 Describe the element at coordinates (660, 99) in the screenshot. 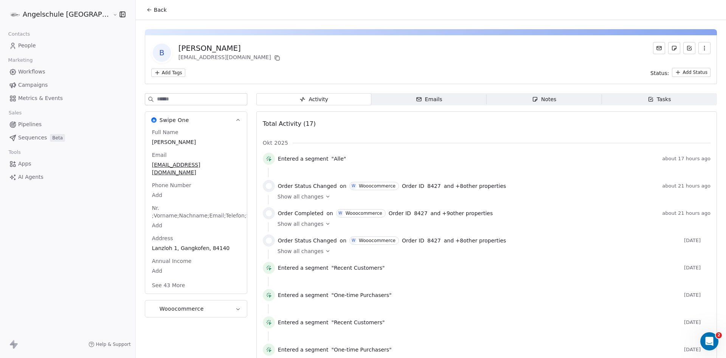

I see `div: Tasks` at that location.